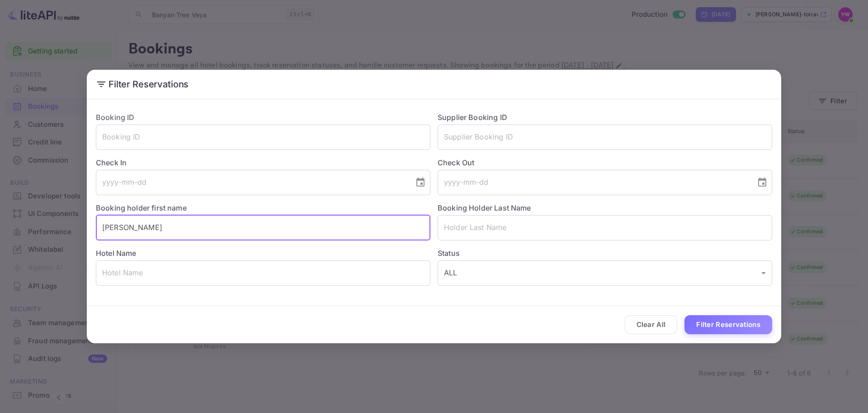  What do you see at coordinates (263, 137) in the screenshot?
I see `input: Booking ID` at bounding box center [263, 137].